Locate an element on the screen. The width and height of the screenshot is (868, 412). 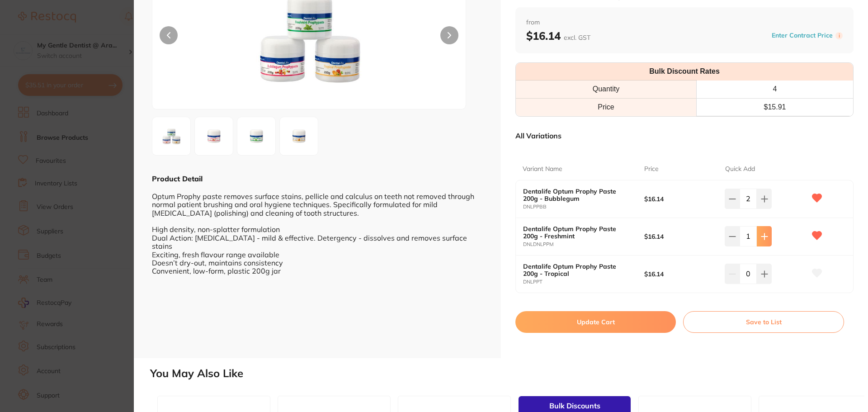
td: $ 15.91 is located at coordinates (774, 106).